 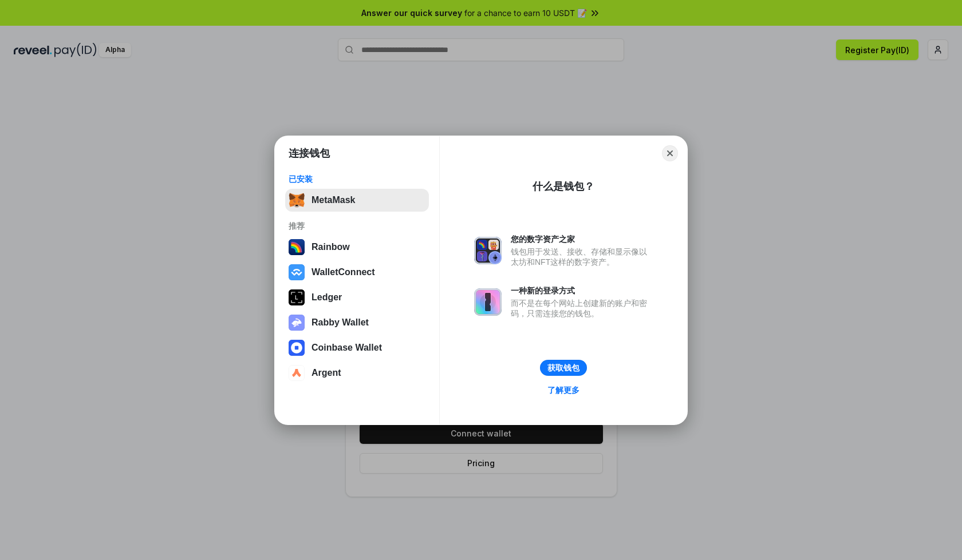 What do you see at coordinates (357, 297) in the screenshot?
I see `button: Ledger` at bounding box center [357, 297].